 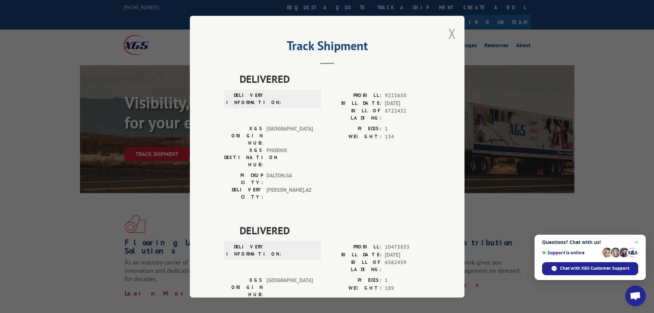 What do you see at coordinates (571, 252) in the screenshot?
I see `span: Support is online` at bounding box center [571, 252].